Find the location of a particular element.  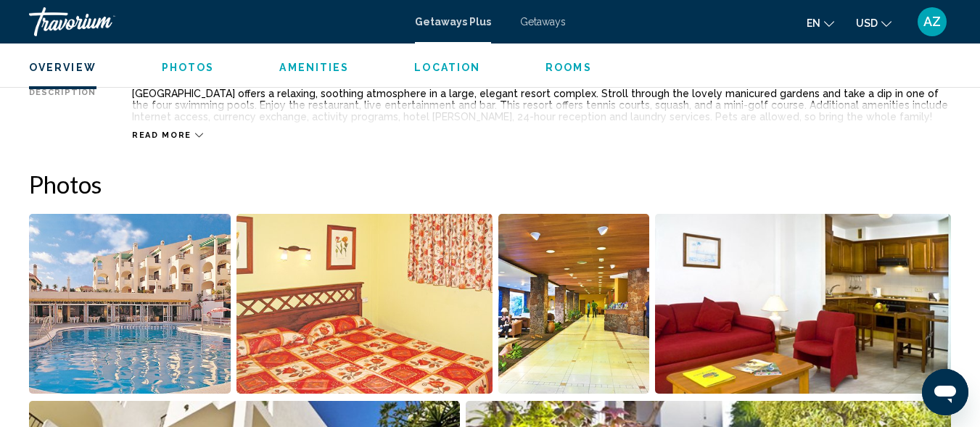

span: Location is located at coordinates (447, 68).